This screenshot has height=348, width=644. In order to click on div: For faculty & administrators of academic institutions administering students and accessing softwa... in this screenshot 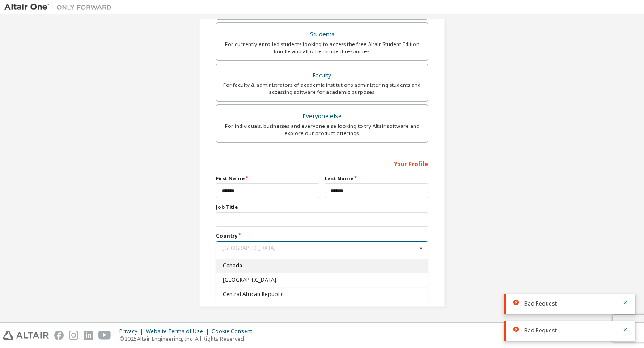, I will do `click(322, 89)`.